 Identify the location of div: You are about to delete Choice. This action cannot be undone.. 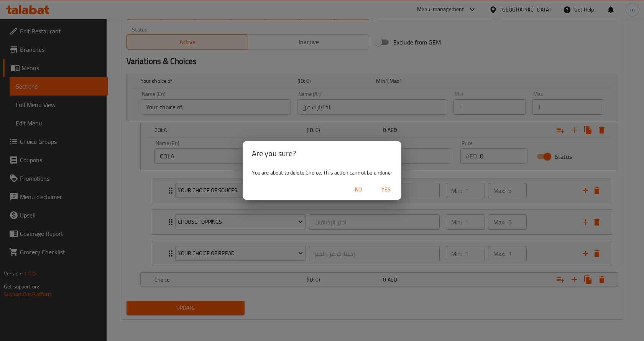
(321, 172).